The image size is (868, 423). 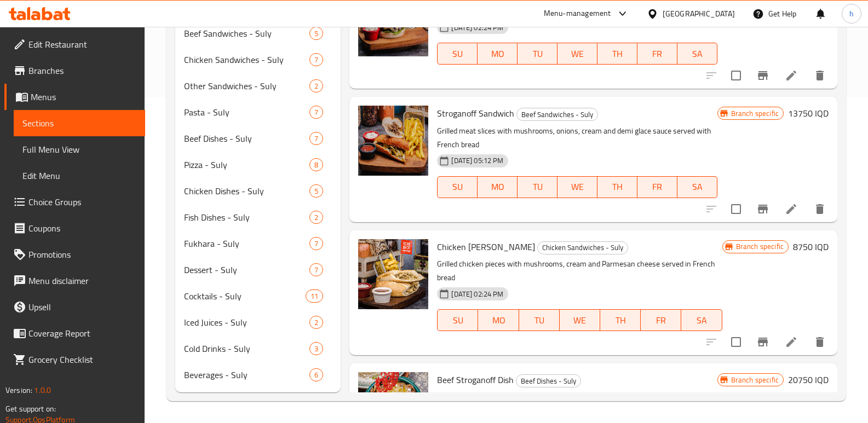 What do you see at coordinates (393, 141) in the screenshot?
I see `img: Stroganoff Sandwich` at bounding box center [393, 141].